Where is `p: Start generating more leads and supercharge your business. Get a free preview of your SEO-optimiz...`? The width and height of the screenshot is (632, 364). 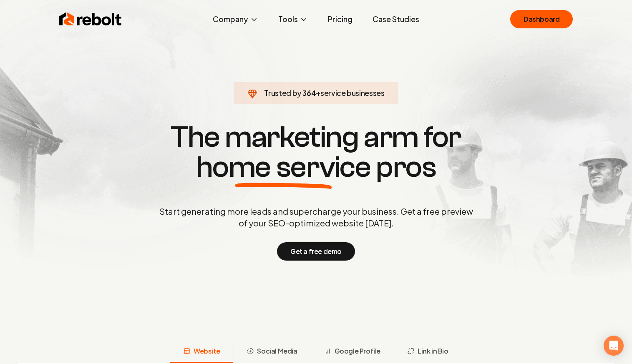 p: Start generating more leads and supercharge your business. Get a free preview of your SEO-optimiz... is located at coordinates (316, 217).